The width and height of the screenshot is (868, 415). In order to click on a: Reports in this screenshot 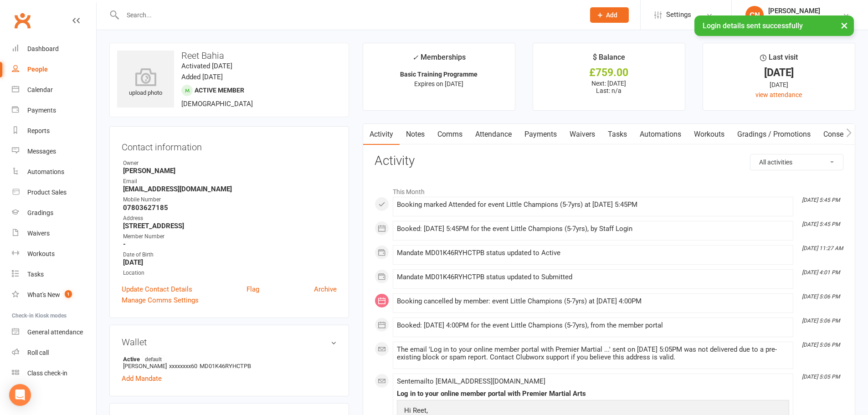, I will do `click(54, 131)`.